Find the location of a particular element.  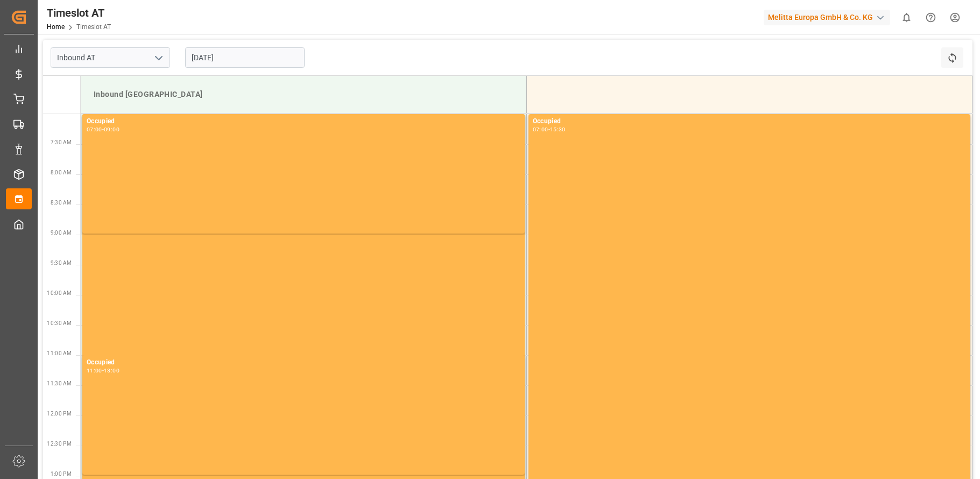

div: 09:00 is located at coordinates (111, 129).